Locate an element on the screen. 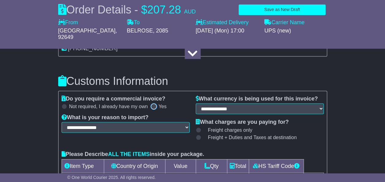 Image resolution: width=385 pixels, height=182 pixels. td: HS Tariff Code is located at coordinates (276, 166).